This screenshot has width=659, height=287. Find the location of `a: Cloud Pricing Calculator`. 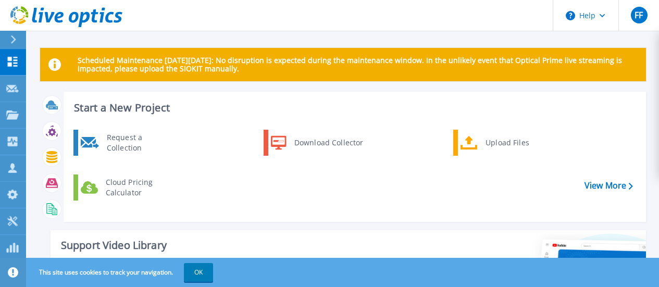

a: Cloud Pricing Calculator is located at coordinates (127, 188).